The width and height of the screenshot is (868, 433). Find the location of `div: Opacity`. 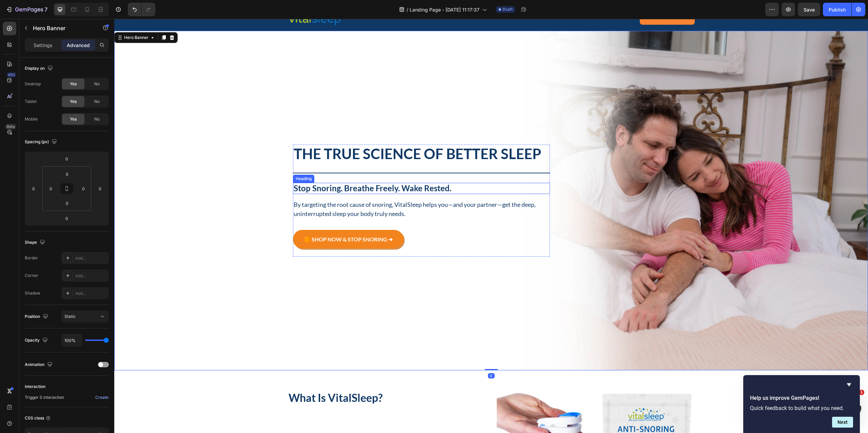

div: Opacity is located at coordinates (37, 340).